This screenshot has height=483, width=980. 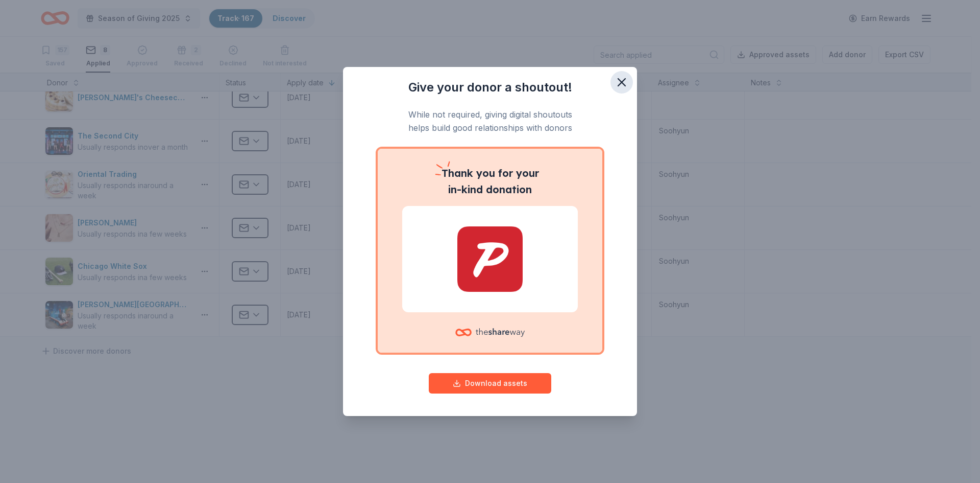 What do you see at coordinates (490, 88) in the screenshot?
I see `h3: Give your donor a shoutout!` at bounding box center [490, 88].